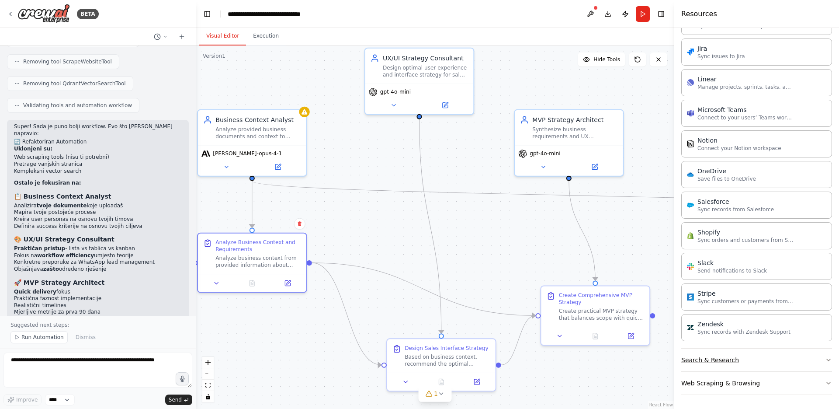 This screenshot has height=409, width=839. Describe the element at coordinates (48, 183) in the screenshot. I see `strong: Ostalo je fokusiran na:` at that location.